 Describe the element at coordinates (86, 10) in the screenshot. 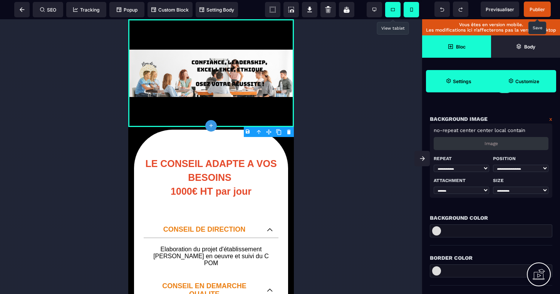

I see `span: Tracking` at that location.